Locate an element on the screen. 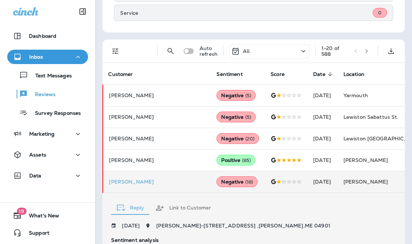  span: 0 is located at coordinates (379, 13).